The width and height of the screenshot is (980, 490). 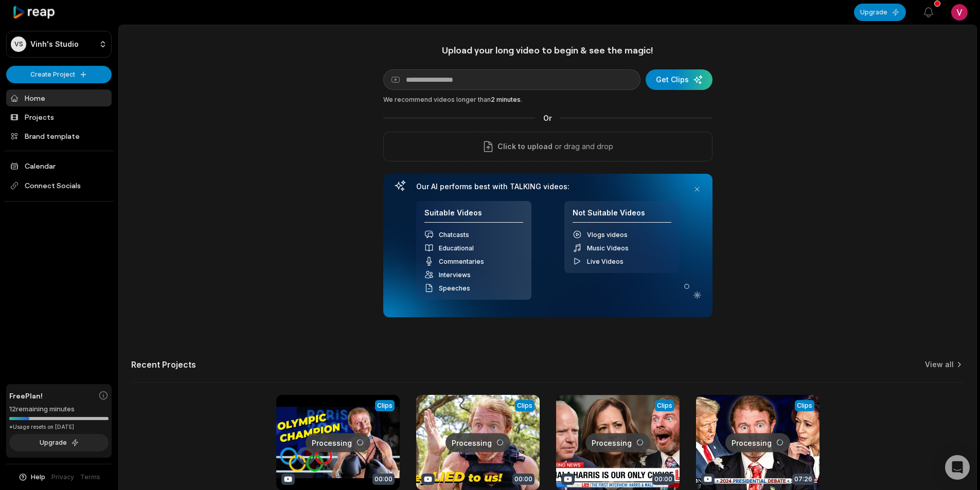 I want to click on a: Privacy, so click(x=63, y=477).